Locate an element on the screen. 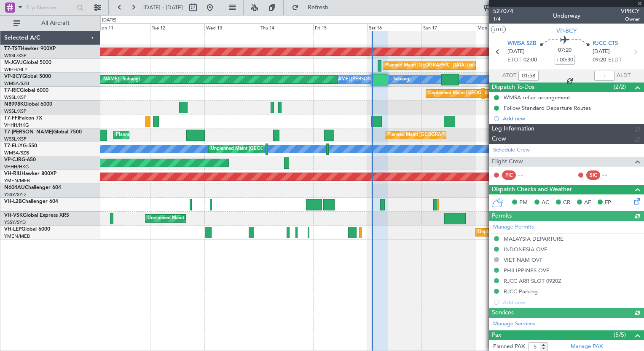 Image resolution: width=644 pixels, height=351 pixels. span: All Aircraft is located at coordinates (55, 23).